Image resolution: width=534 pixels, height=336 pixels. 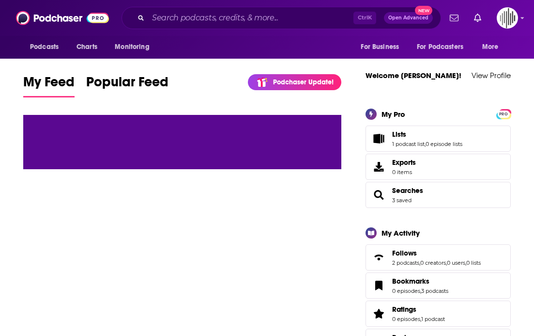 I want to click on a: Popular Feed, so click(x=127, y=85).